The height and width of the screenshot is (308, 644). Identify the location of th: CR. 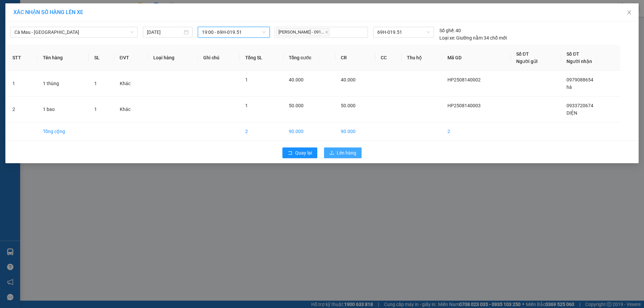
(355, 58).